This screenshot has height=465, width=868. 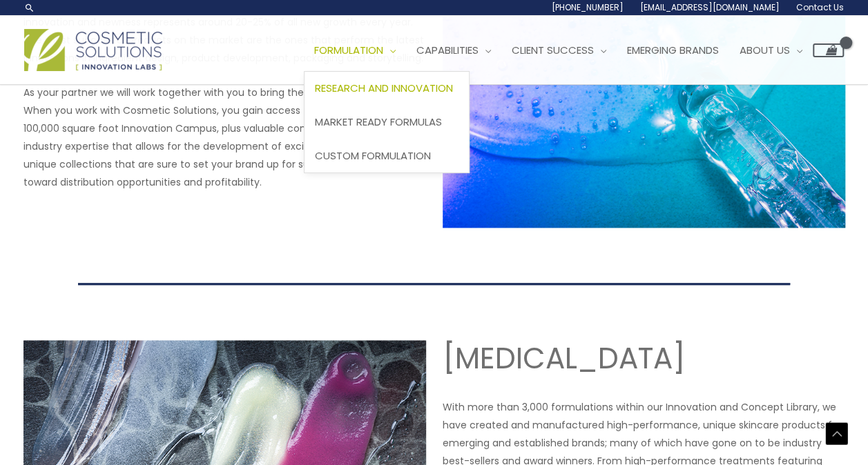 I want to click on span: Formulation, so click(x=348, y=50).